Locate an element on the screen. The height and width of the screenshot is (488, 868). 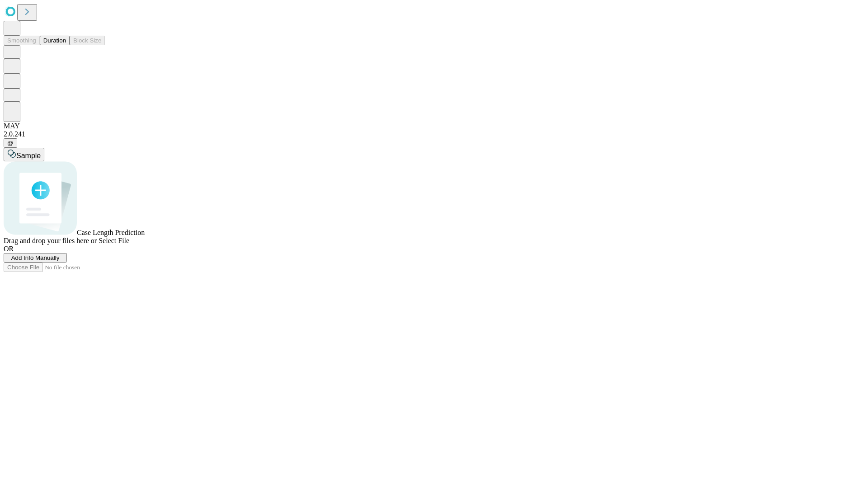
span: OR is located at coordinates (8, 249).